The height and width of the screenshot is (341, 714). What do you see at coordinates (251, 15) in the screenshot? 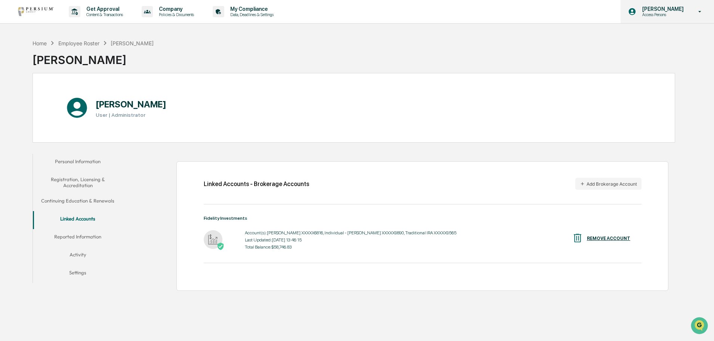
I see `p: Data, Deadlines & Settings` at bounding box center [251, 15].